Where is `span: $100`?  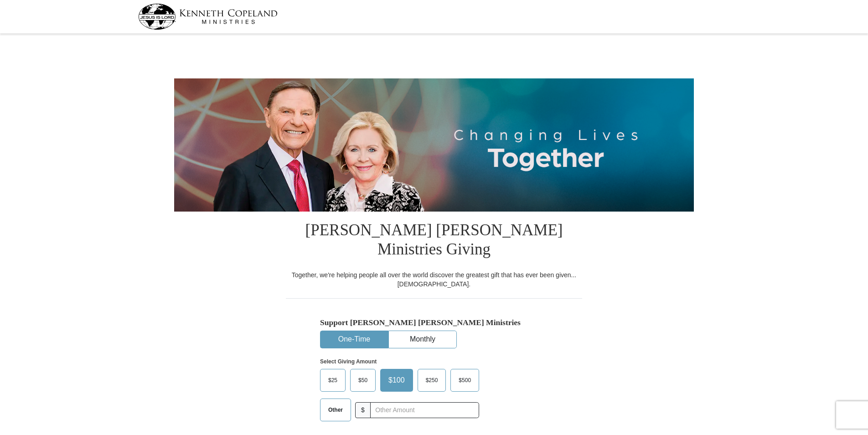 span: $100 is located at coordinates (397, 381).